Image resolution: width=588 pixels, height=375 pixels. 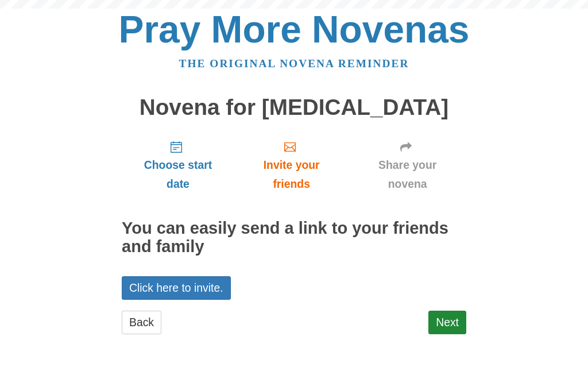 I want to click on h2: You can easily send a link to your friends and family, so click(x=294, y=238).